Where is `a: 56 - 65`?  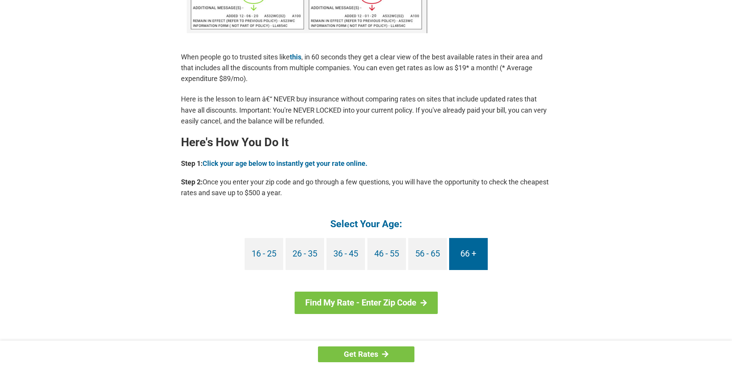 a: 56 - 65 is located at coordinates (428, 254).